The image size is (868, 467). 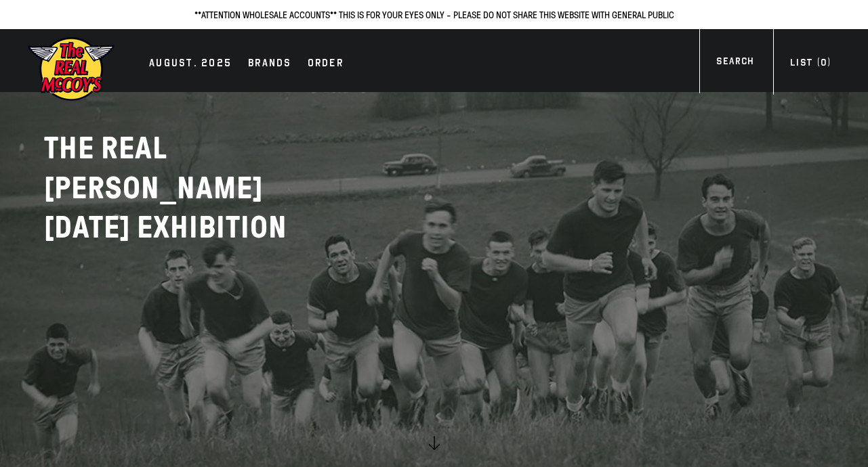 I want to click on a: Search, so click(x=735, y=63).